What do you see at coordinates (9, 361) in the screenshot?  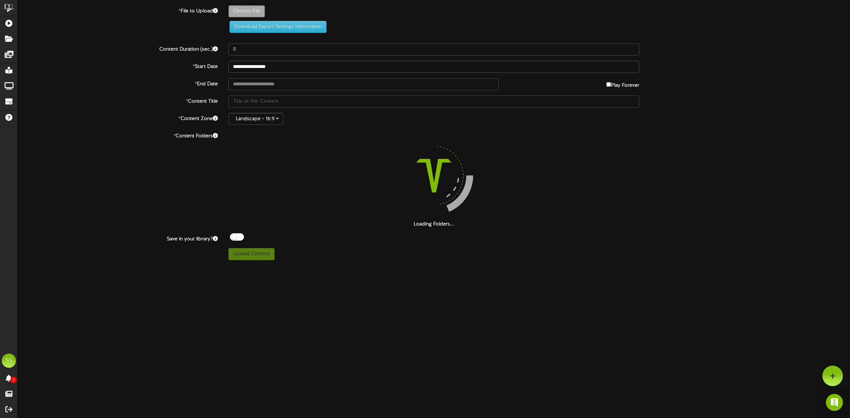 I see `div: SS` at bounding box center [9, 361].